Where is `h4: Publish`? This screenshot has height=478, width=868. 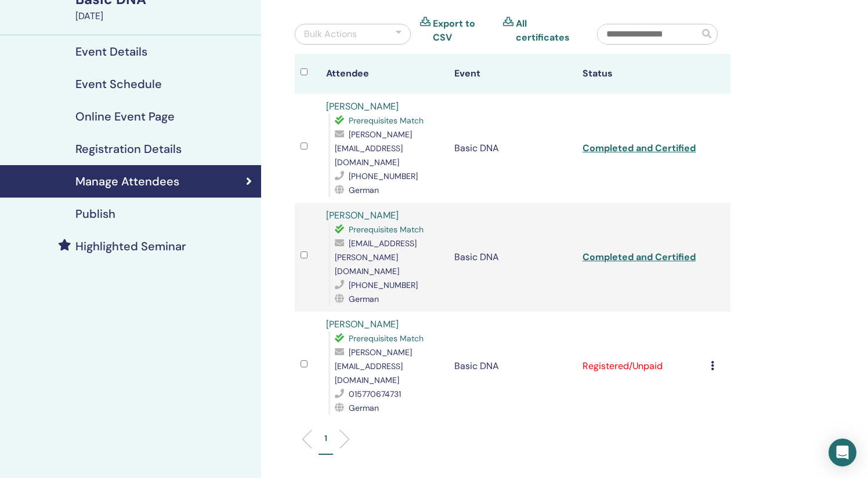 h4: Publish is located at coordinates (95, 214).